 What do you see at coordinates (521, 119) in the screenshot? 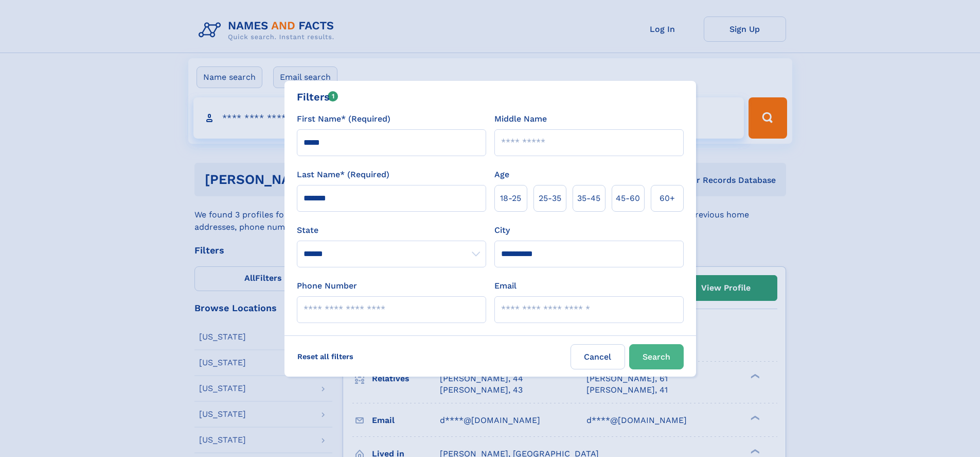
I see `label: Middle Name` at bounding box center [521, 119].